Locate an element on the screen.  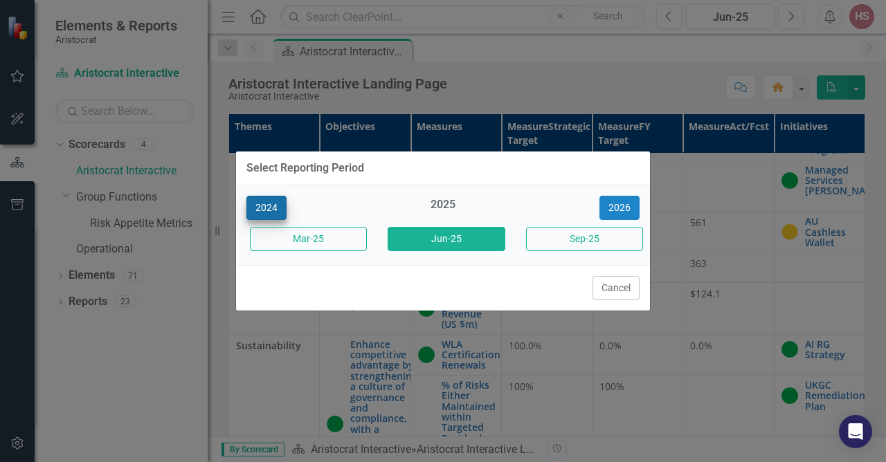
button: Jun-25 is located at coordinates (446, 239).